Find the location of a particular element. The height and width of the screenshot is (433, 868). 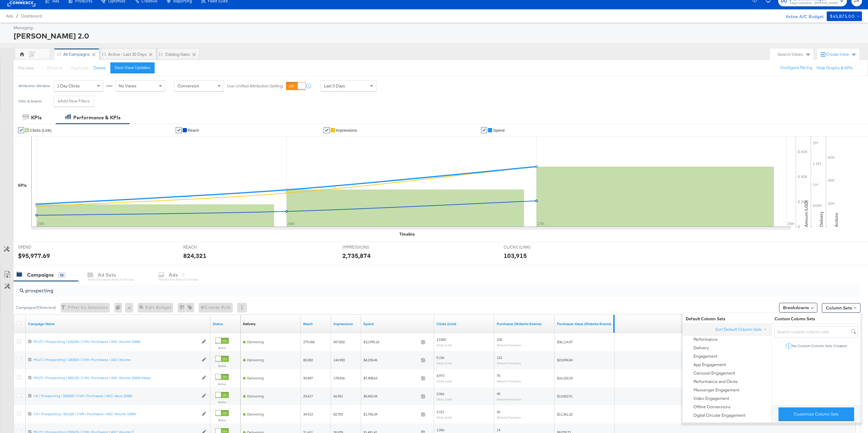

text: Amount (USD) is located at coordinates (806, 214).